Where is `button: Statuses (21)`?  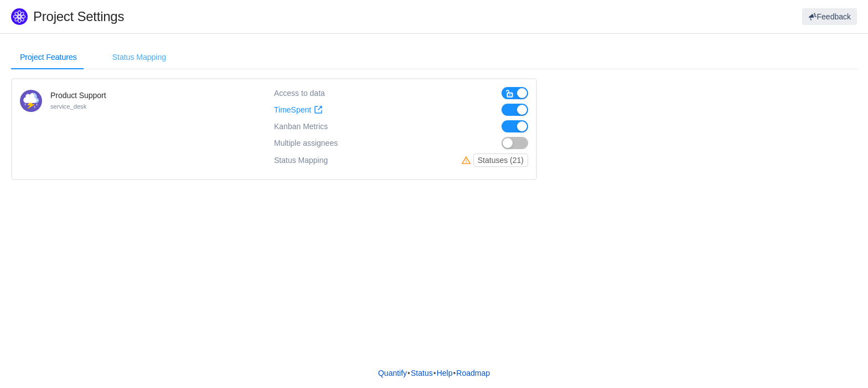 button: Statuses (21) is located at coordinates (500, 160).